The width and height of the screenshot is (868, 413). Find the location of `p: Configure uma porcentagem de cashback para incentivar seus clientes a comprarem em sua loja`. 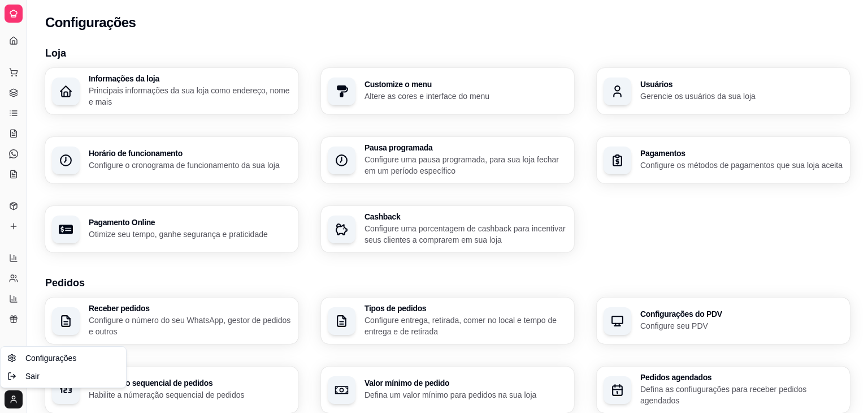

p: Configure uma porcentagem de cashback para incentivar seus clientes a comprarem em sua loja is located at coordinates (466, 234).